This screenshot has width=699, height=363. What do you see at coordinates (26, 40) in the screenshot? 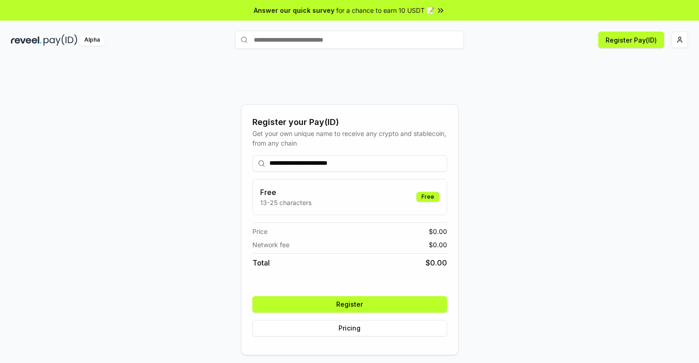
I see `img: reveel_dark` at bounding box center [26, 40].